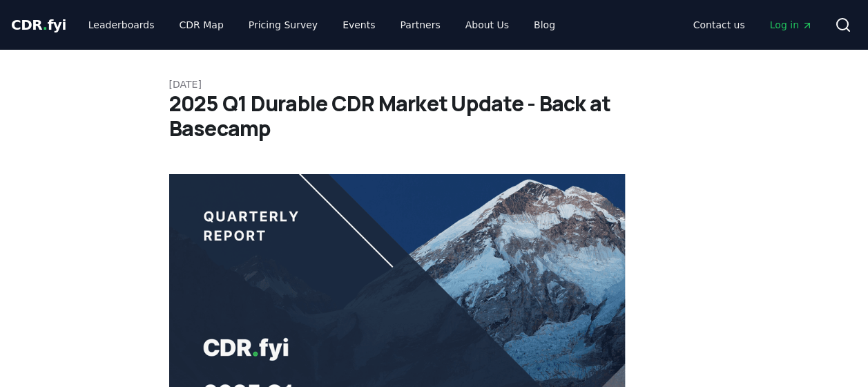  Describe the element at coordinates (38, 25) in the screenshot. I see `span: CDR fyi` at that location.